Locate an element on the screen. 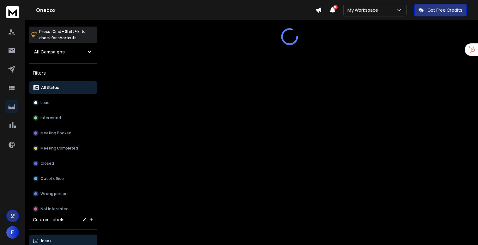 This screenshot has height=245, width=478. button: E is located at coordinates (13, 232).